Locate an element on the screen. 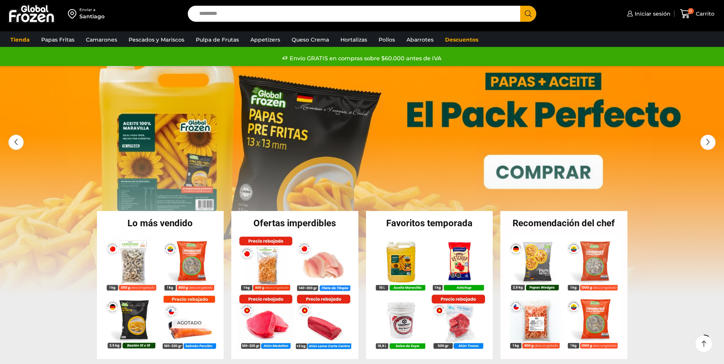  a: Hortalizas is located at coordinates (354, 40).